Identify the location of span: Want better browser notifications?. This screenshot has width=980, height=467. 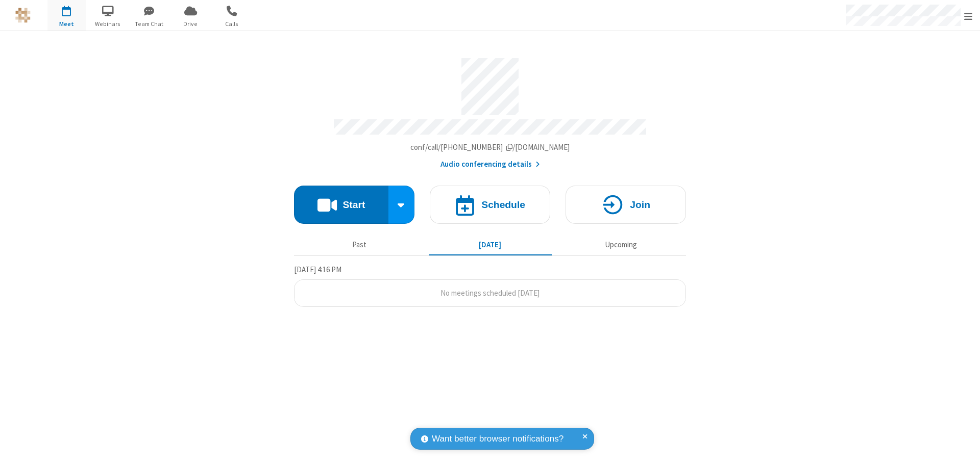
(498, 439).